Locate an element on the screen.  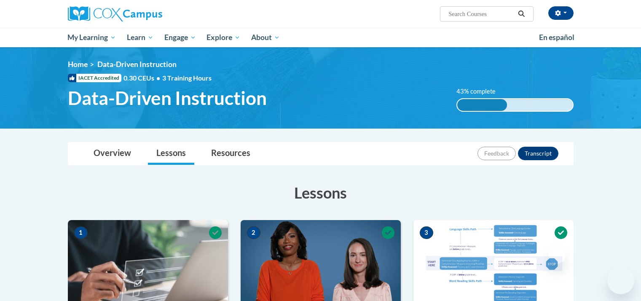
span: 0.30 CEUs is located at coordinates (143, 78).